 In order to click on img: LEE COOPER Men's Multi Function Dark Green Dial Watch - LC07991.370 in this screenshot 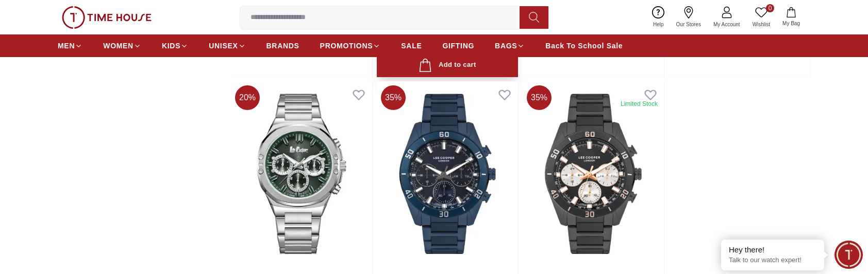, I will do `click(301, 173)`.